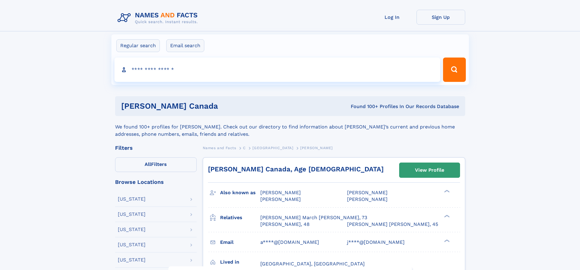 This screenshot has width=580, height=270. Describe the element at coordinates (244, 148) in the screenshot. I see `span: C` at that location.